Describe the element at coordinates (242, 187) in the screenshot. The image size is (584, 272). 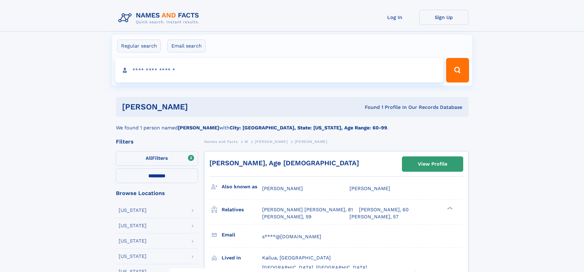
I see `h3: Also known as` at that location.